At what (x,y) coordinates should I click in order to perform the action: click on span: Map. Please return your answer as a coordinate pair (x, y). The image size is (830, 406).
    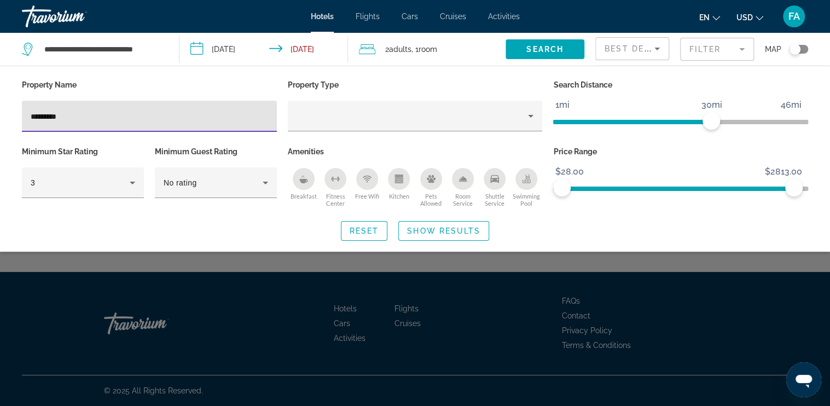
    Looking at the image, I should click on (773, 49).